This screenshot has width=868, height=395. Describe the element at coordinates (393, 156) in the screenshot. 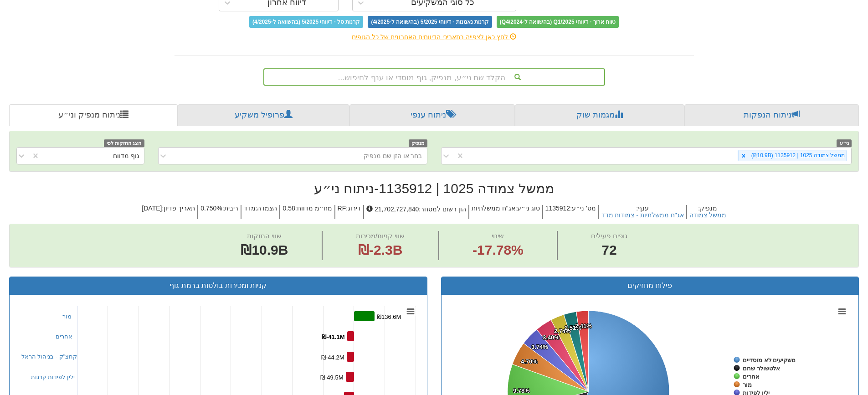

I see `div: בחר או הזן שם מנפיק` at that location.